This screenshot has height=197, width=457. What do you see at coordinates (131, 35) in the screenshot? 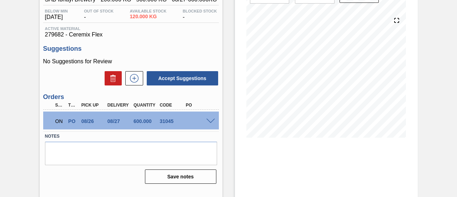
I see `span: 279682 - Ceremix Flex` at bounding box center [131, 35].